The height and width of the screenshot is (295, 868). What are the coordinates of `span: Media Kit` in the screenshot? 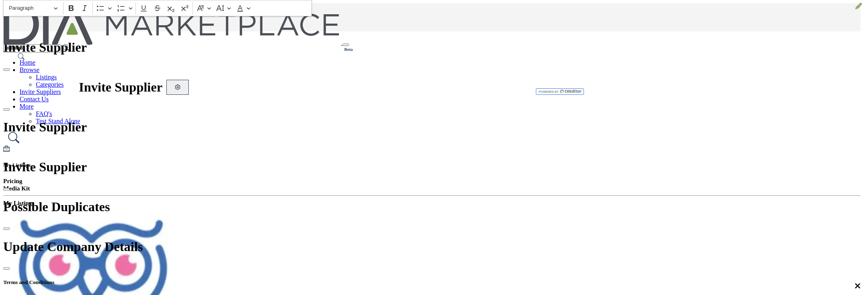 It's located at (16, 188).